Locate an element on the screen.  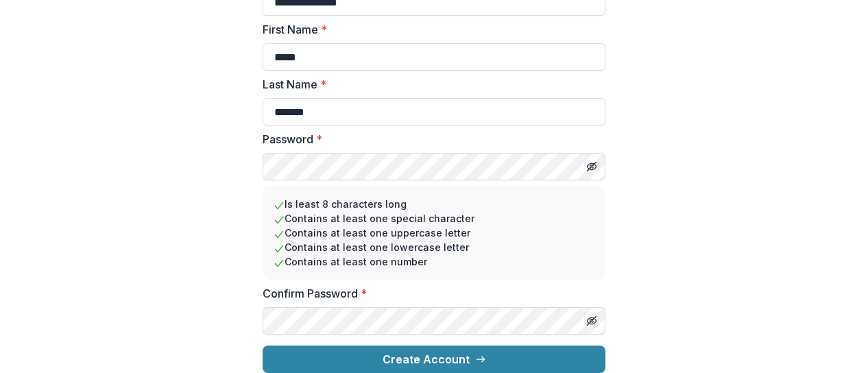
li: Contains at least one lowercase letter is located at coordinates (434, 247).